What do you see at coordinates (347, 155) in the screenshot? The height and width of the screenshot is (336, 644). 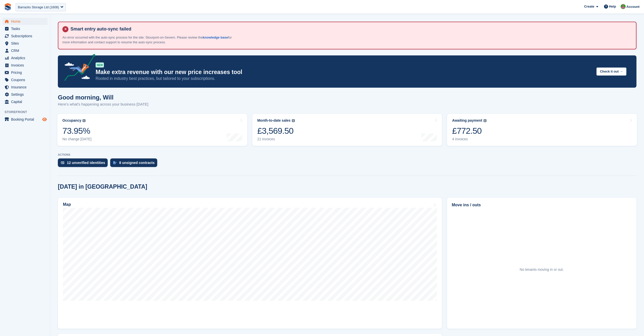 I see `p: ACTIONS` at bounding box center [347, 155].